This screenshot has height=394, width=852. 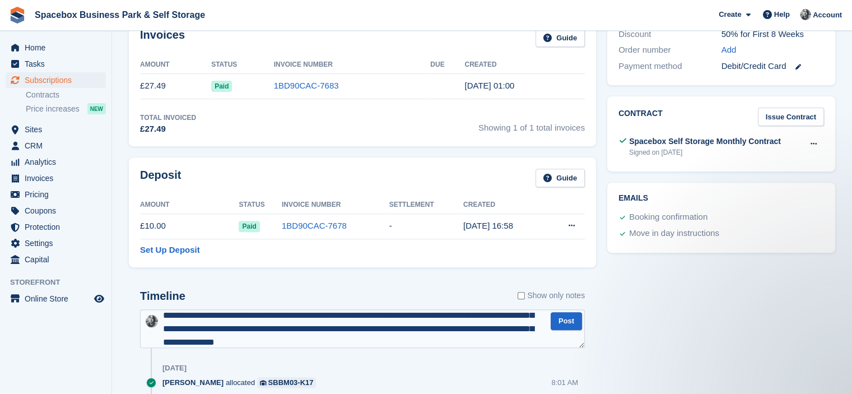 I want to click on div: NEW, so click(x=96, y=109).